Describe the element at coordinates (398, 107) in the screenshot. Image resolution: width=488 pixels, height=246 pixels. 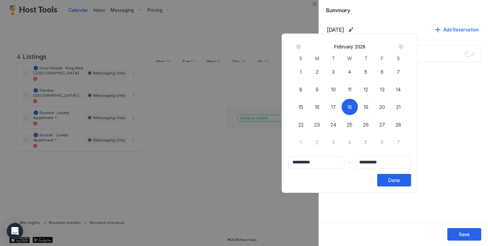
I see `button: 21` at that location.